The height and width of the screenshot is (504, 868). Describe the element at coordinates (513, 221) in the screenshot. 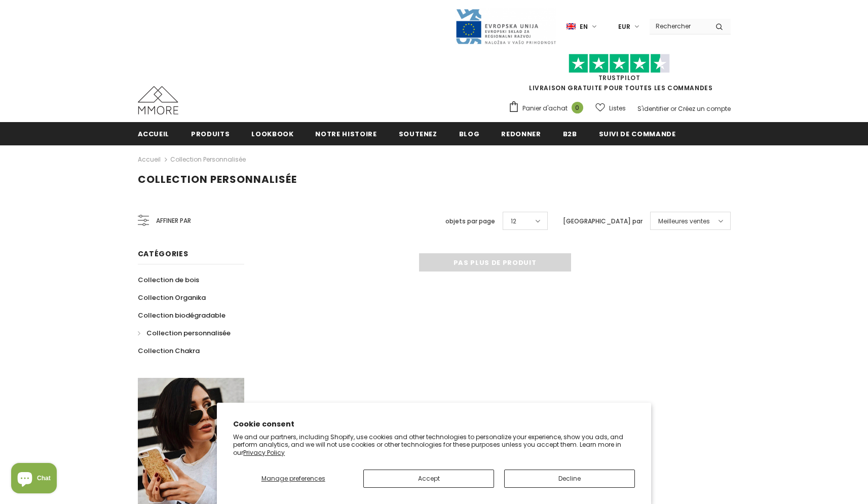

I see `span: 12` at that location.